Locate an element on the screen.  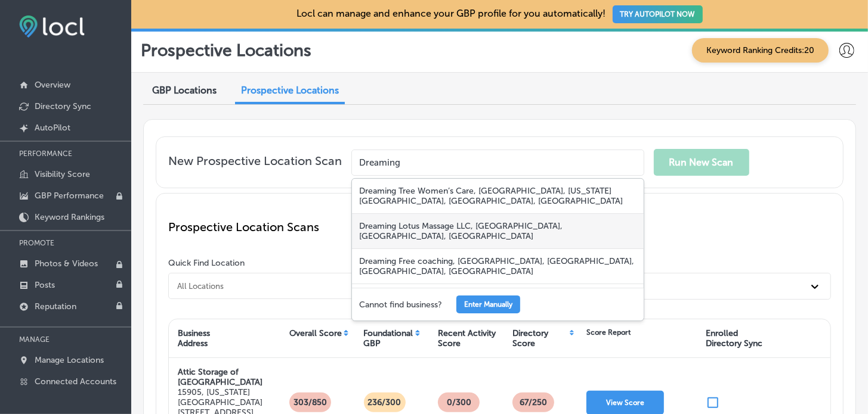
input: All Locations is located at coordinates (322, 286).